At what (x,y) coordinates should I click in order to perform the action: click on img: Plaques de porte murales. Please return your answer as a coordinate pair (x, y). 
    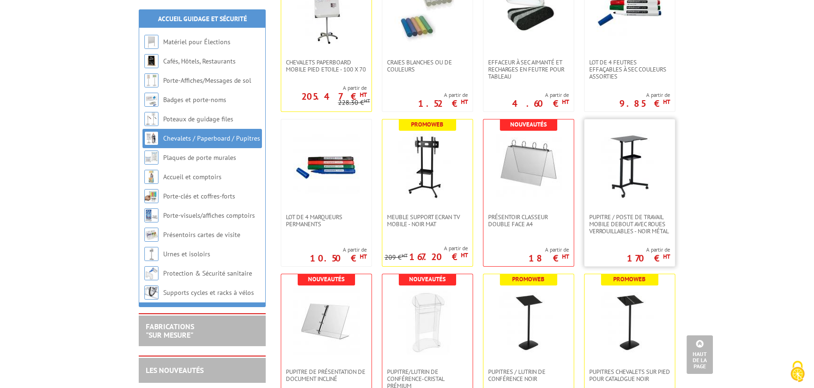
    Looking at the image, I should click on (151, 158).